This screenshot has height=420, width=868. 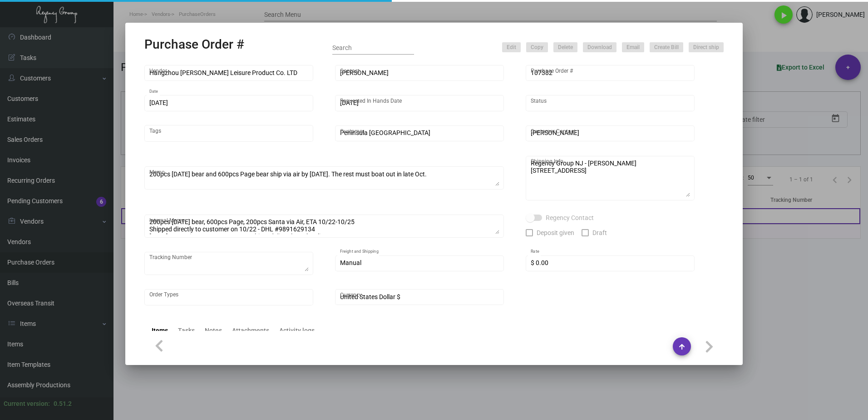 I want to click on span: Edit, so click(x=511, y=47).